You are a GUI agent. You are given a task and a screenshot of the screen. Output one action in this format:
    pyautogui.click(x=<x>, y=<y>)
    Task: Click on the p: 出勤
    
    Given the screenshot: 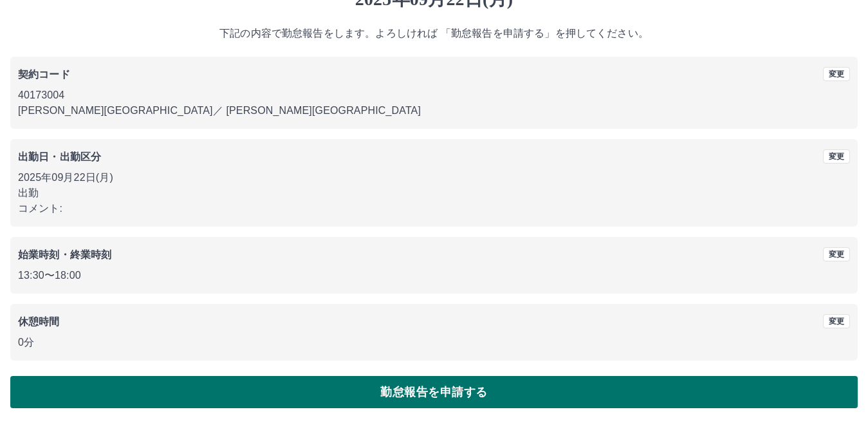 What is the action you would take?
    pyautogui.click(x=434, y=193)
    